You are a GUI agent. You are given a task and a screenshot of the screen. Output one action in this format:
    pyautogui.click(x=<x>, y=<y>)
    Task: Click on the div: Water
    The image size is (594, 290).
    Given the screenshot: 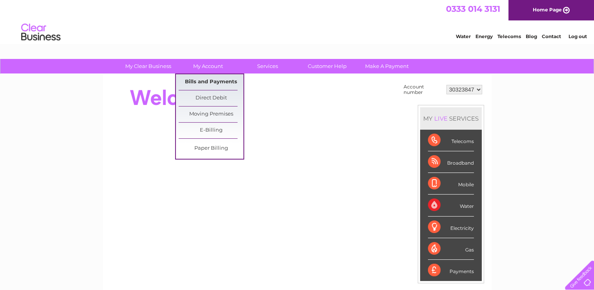 What is the action you would take?
    pyautogui.click(x=450, y=205)
    